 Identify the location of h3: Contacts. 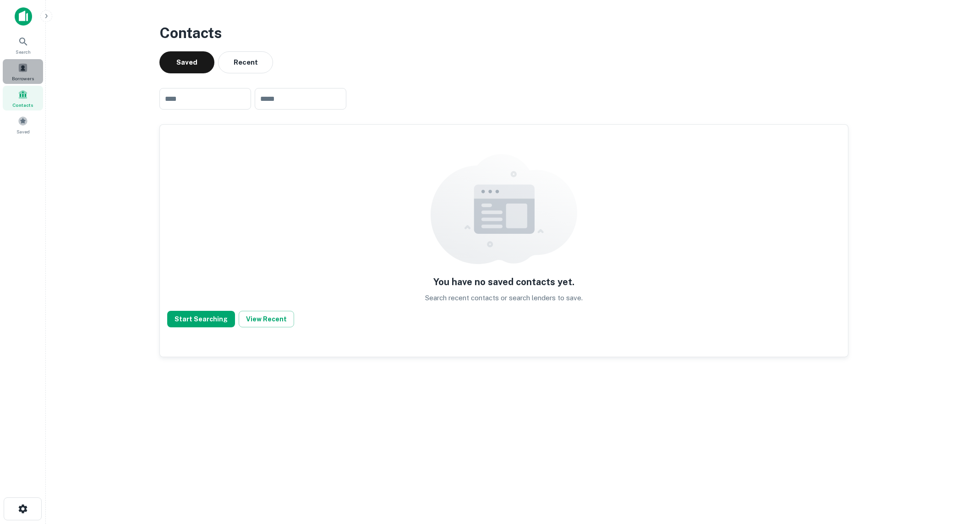
(504, 33).